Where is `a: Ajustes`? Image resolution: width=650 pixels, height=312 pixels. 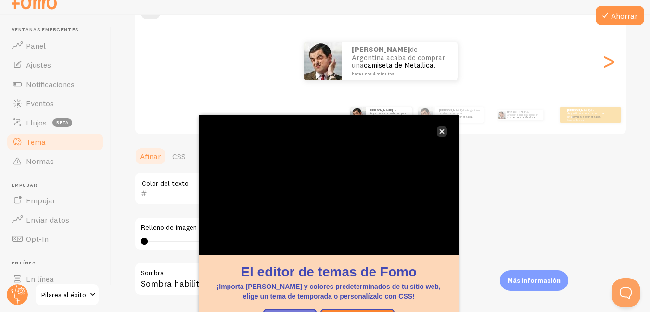
a: Ajustes is located at coordinates (55, 65).